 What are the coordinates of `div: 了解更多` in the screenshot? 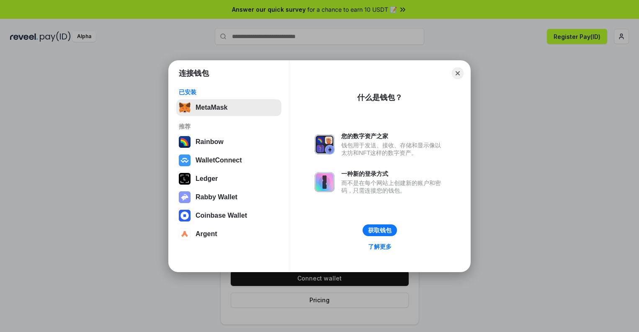 It's located at (380, 247).